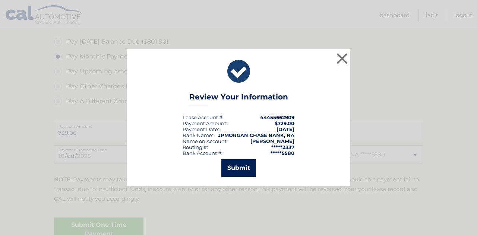  Describe the element at coordinates (200, 129) in the screenshot. I see `span: Payment Date` at that location.